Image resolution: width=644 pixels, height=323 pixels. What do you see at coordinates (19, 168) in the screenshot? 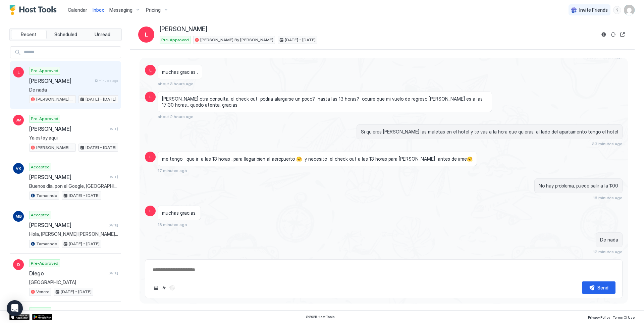
I see `span: VK` at bounding box center [19, 168].